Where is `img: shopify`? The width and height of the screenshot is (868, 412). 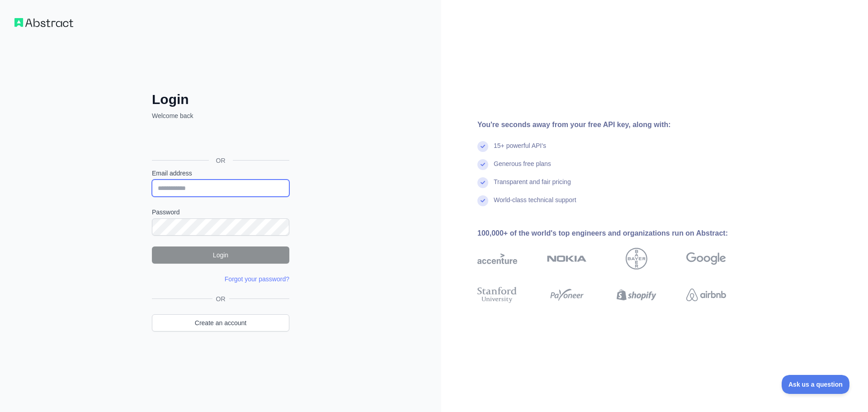
img: shopify is located at coordinates (637, 295).